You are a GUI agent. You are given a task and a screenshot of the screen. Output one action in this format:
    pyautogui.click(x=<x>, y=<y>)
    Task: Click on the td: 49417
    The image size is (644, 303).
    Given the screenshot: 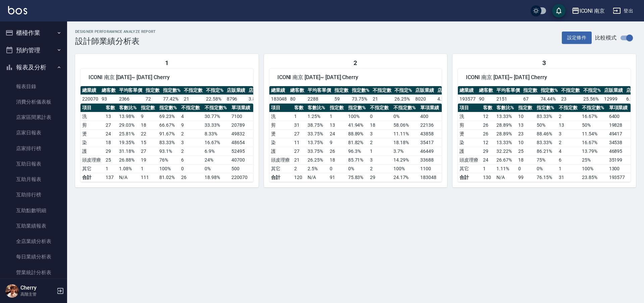 What is the action you would take?
    pyautogui.click(x=619, y=134)
    